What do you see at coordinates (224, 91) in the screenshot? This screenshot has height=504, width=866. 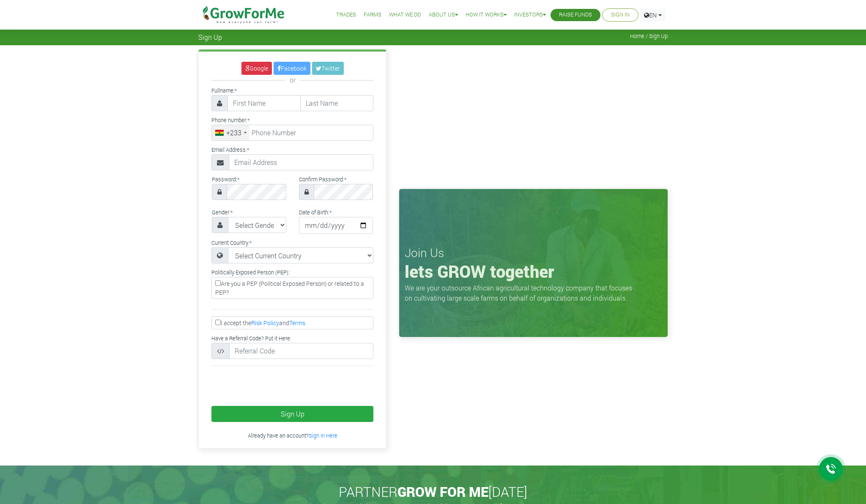 I see `label: Fullname:` at bounding box center [224, 91].